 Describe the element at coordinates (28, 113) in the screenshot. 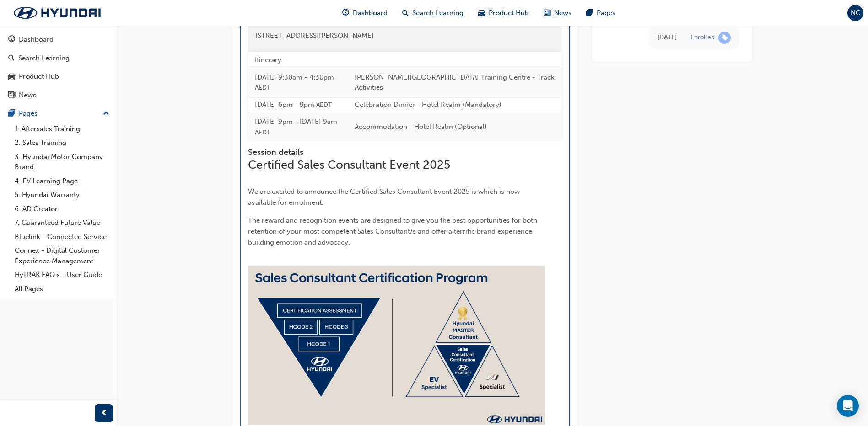

I see `div: Pages` at that location.